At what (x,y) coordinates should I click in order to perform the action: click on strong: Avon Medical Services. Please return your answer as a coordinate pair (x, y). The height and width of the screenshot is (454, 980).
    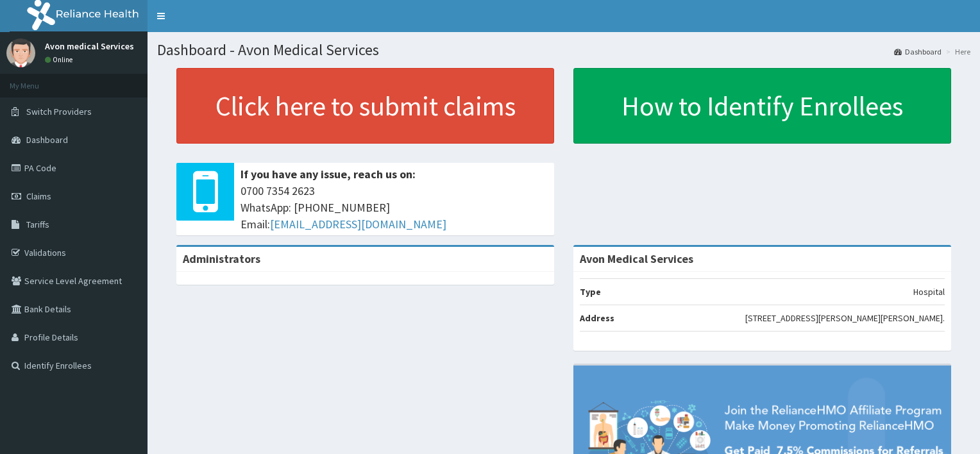
    Looking at the image, I should click on (636, 259).